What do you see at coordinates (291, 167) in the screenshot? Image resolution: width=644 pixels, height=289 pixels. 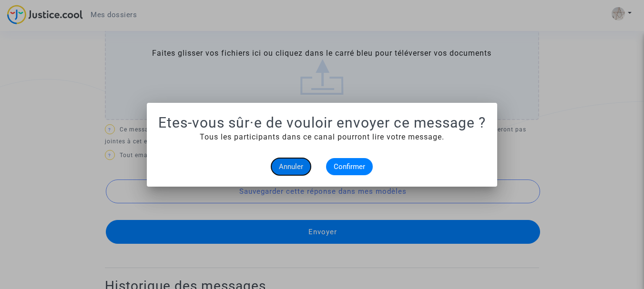 I see `button: Annuler` at bounding box center [291, 167].